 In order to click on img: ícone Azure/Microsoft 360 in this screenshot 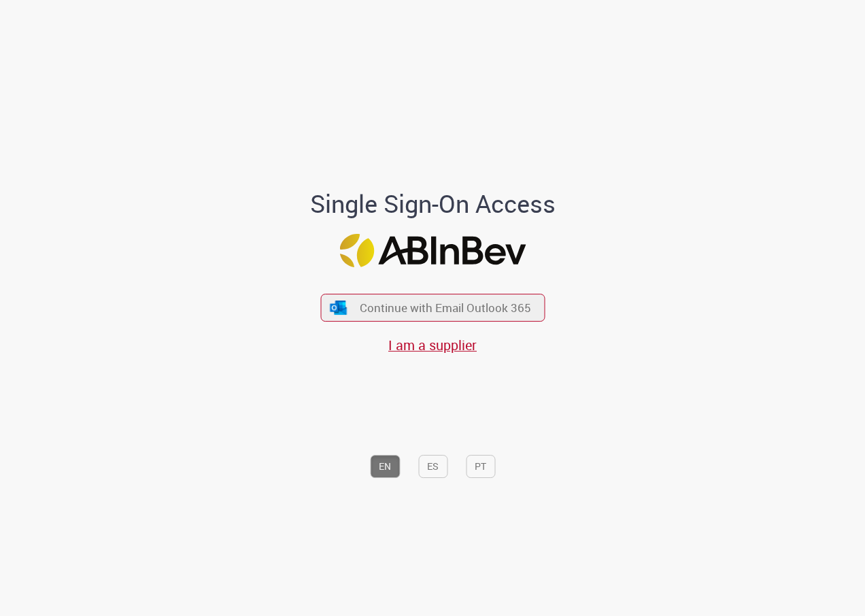, I will do `click(339, 307)`.